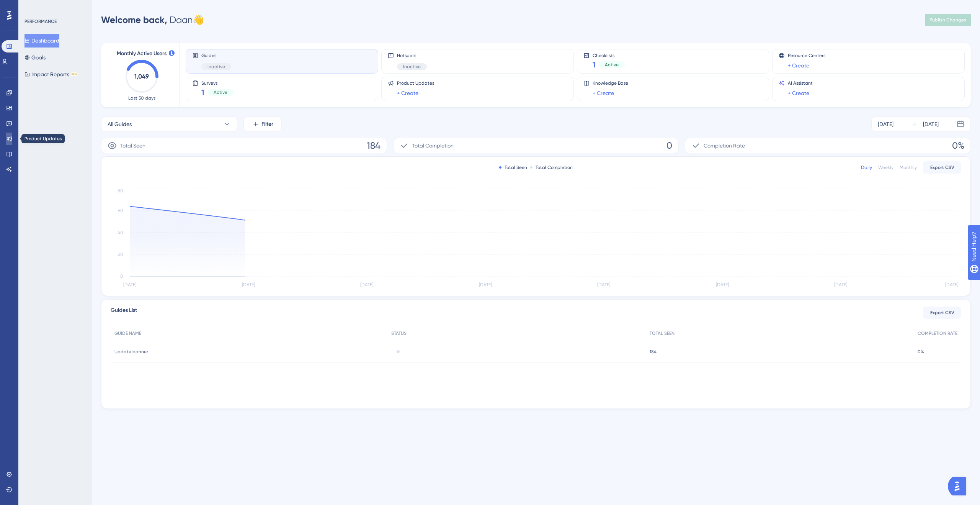  I want to click on span: TOTAL SEEN, so click(662, 333).